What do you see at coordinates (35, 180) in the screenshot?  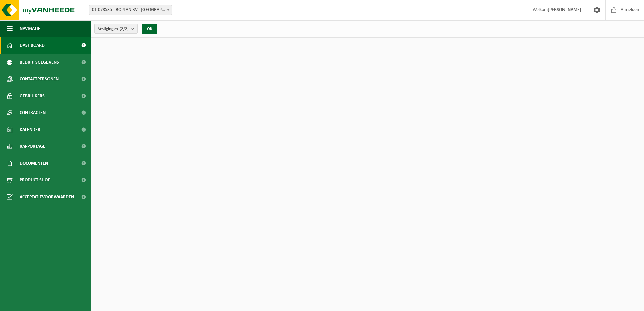 I see `span: Product Shop` at bounding box center [35, 180].